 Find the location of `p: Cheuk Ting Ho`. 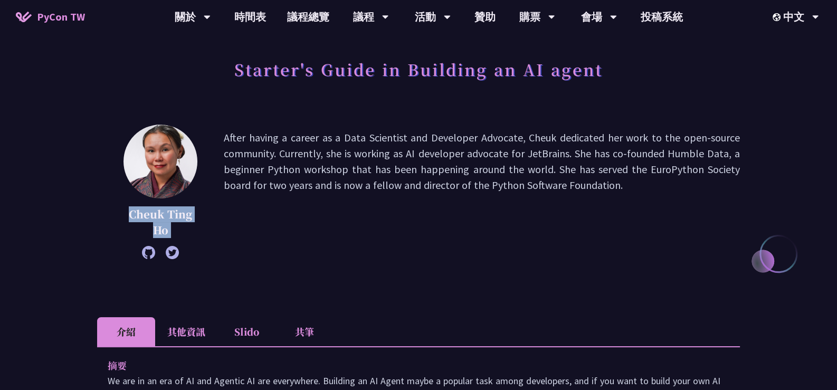

p: Cheuk Ting Ho is located at coordinates (160, 222).